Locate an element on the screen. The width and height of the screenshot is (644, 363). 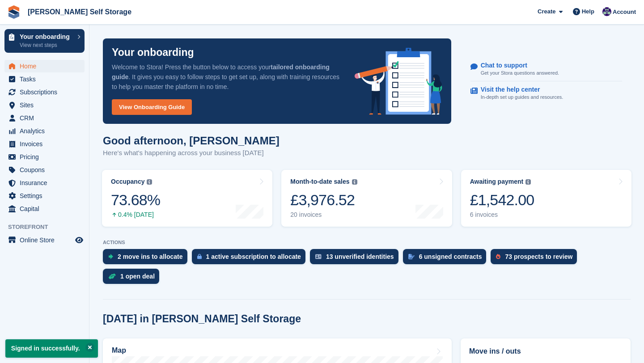
div: £1,542.00 is located at coordinates (502, 200).